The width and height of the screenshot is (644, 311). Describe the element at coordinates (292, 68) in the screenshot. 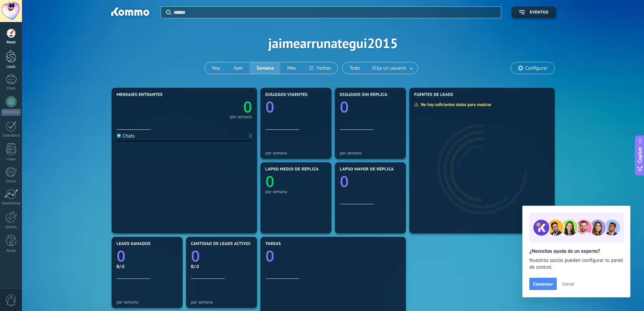

I see `button: Mes` at that location.